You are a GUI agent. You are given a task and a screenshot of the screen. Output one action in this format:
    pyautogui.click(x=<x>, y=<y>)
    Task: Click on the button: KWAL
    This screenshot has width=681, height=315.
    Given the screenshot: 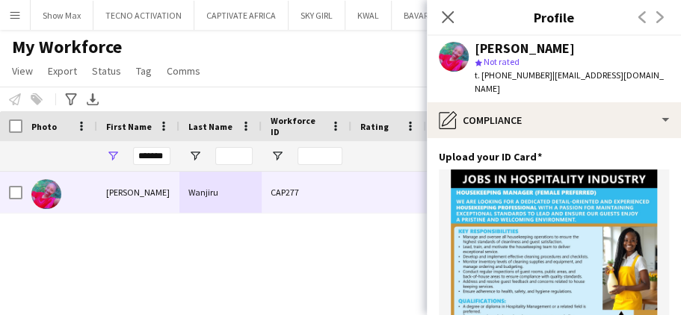 What is the action you would take?
    pyautogui.click(x=368, y=15)
    